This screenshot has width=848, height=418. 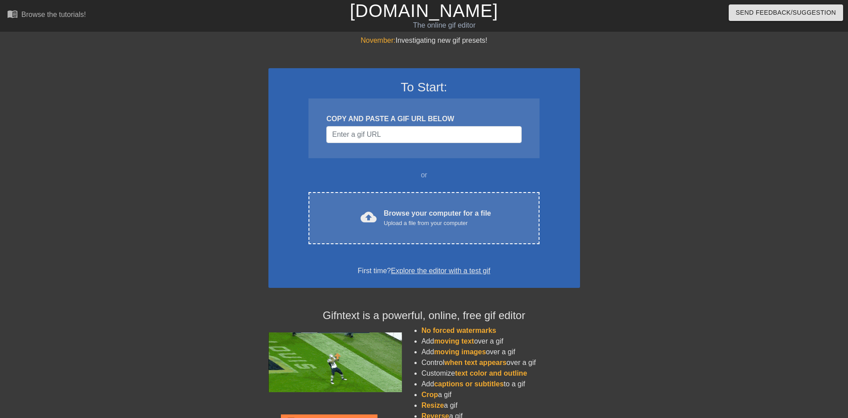 What do you see at coordinates (469, 383) in the screenshot?
I see `span: captions or subtitles` at bounding box center [469, 383].